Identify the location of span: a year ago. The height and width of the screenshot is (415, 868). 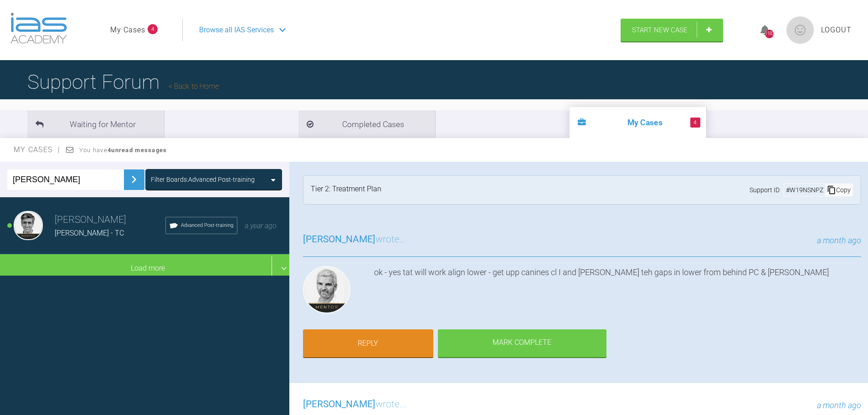
(261, 225).